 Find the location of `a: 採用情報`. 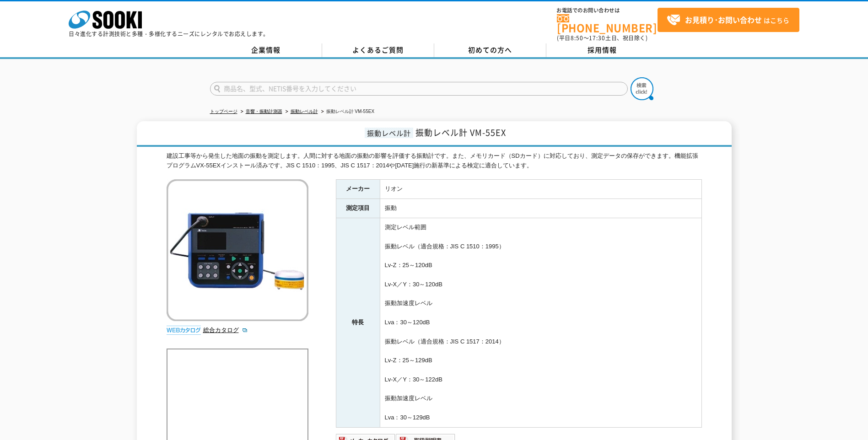

a: 採用情報 is located at coordinates (602, 50).